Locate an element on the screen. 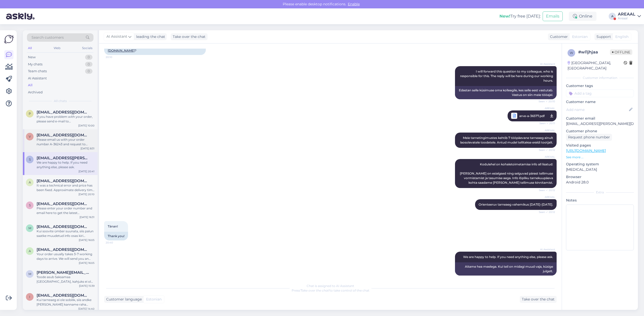 This screenshot has width=644, height=316. div: Team chats is located at coordinates (37, 71).